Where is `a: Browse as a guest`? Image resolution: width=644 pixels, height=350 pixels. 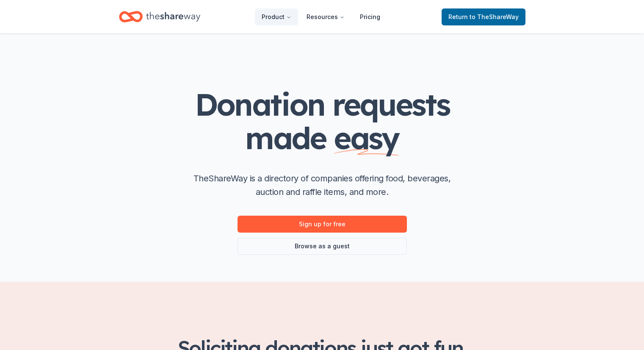 a: Browse as a guest is located at coordinates (322, 246).